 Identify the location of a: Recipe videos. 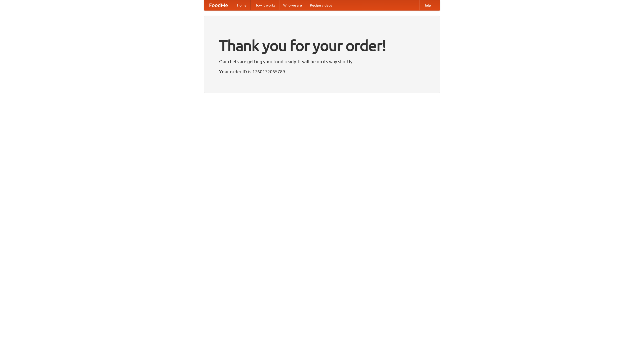
(321, 5).